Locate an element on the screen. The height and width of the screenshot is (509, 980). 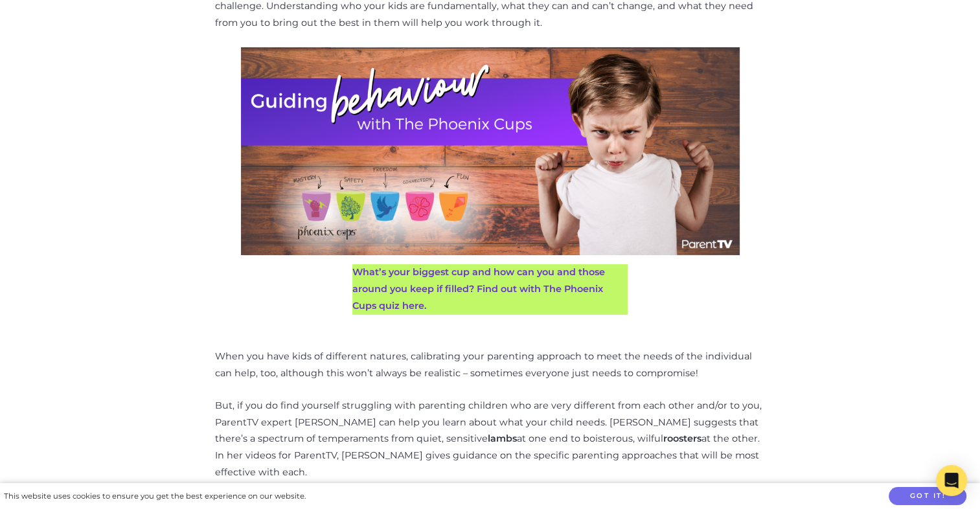
strong: lambs is located at coordinates (502, 438).